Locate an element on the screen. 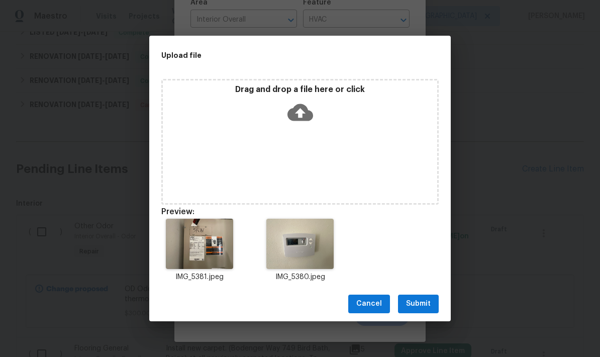 Image resolution: width=600 pixels, height=357 pixels. p: IMG_5380.jpeg is located at coordinates (300, 277).